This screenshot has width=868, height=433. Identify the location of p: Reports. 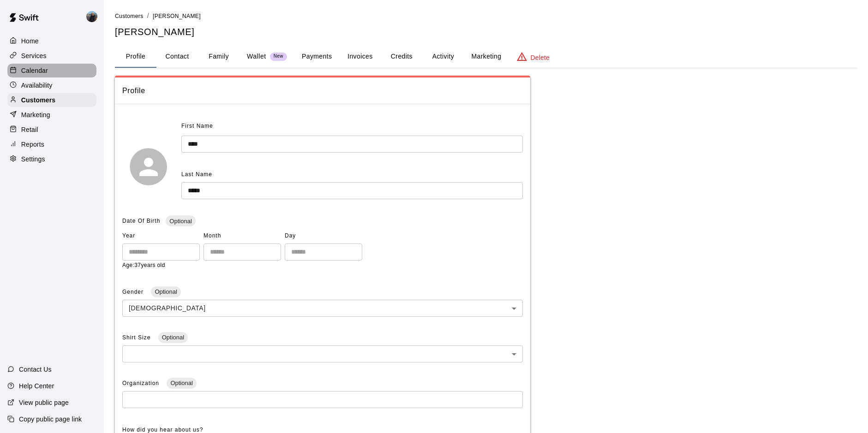
(33, 144).